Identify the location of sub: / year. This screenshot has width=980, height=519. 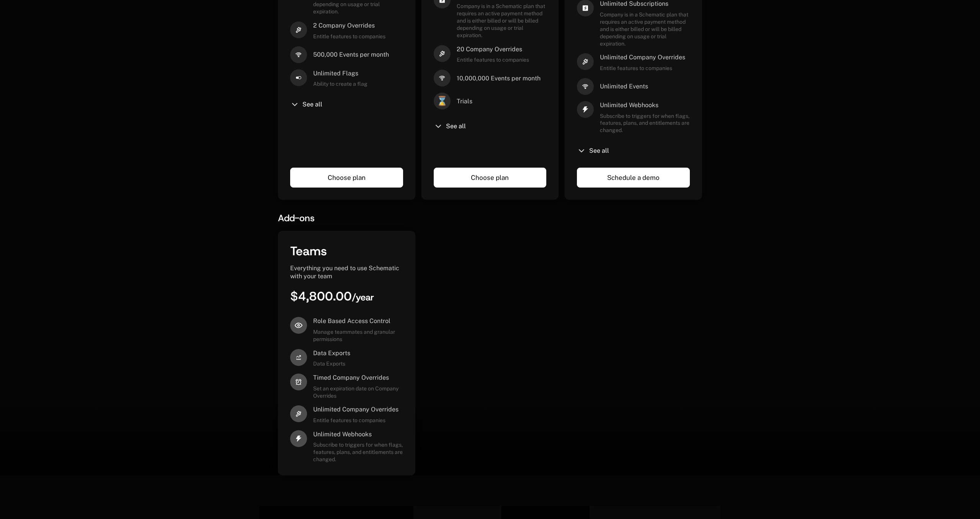
(363, 298).